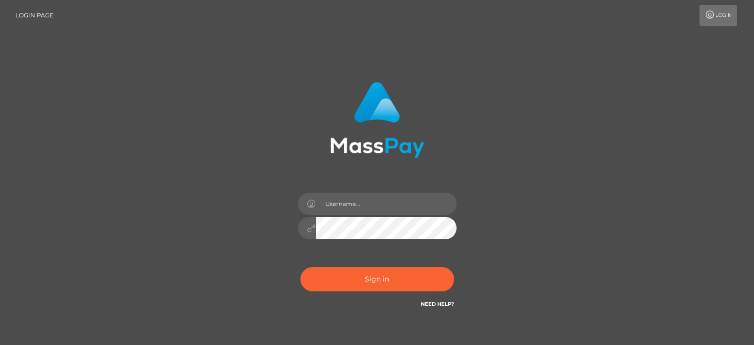 The image size is (754, 345). I want to click on button: Sign in, so click(377, 279).